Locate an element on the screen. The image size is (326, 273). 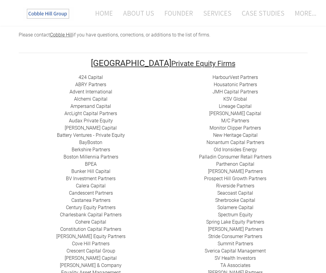
span: Please contact if you have questions, corrections, or additions to the list of firms. is located at coordinates (114, 35).